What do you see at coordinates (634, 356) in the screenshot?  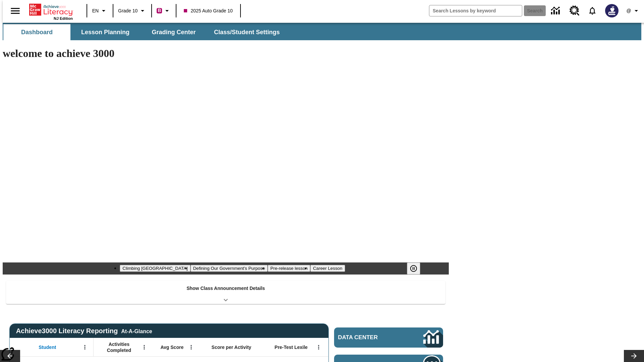 I see `button: Lesson carousel, Next` at bounding box center [634, 356].